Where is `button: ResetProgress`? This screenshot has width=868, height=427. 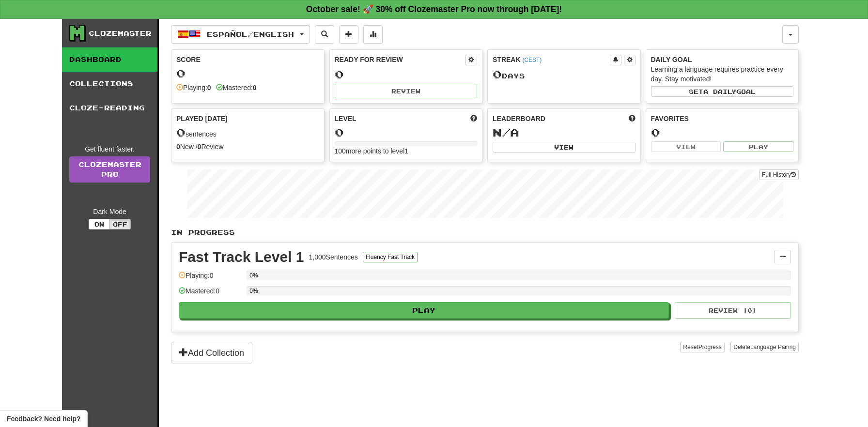 button: ResetProgress is located at coordinates (702, 347).